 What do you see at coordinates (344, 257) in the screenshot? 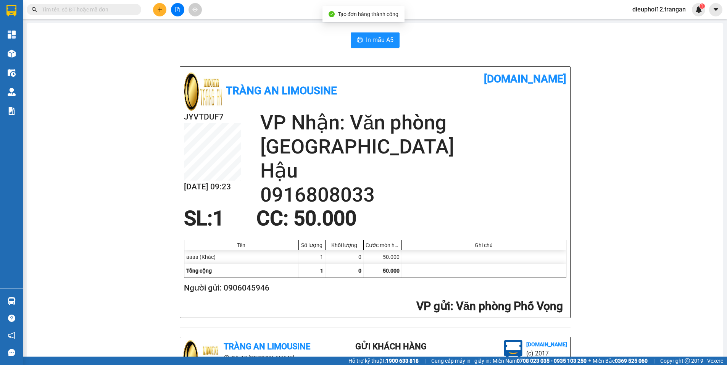
I see `div: 0` at bounding box center [344, 257].